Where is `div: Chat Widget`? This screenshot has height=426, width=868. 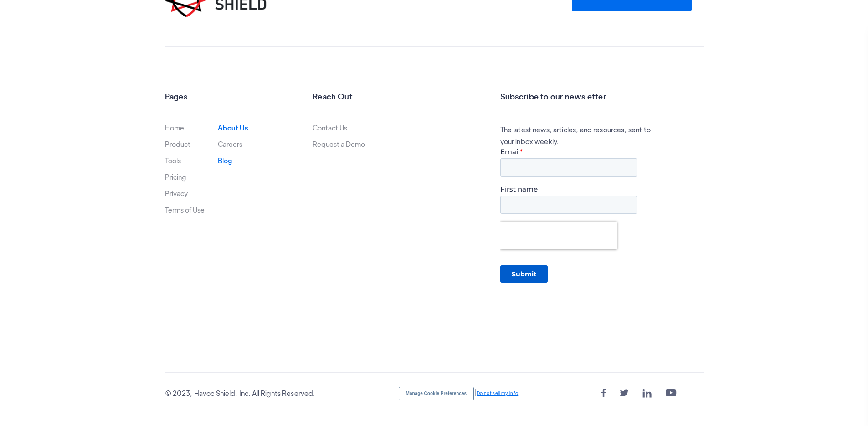 div: Chat Widget is located at coordinates (790, 377).